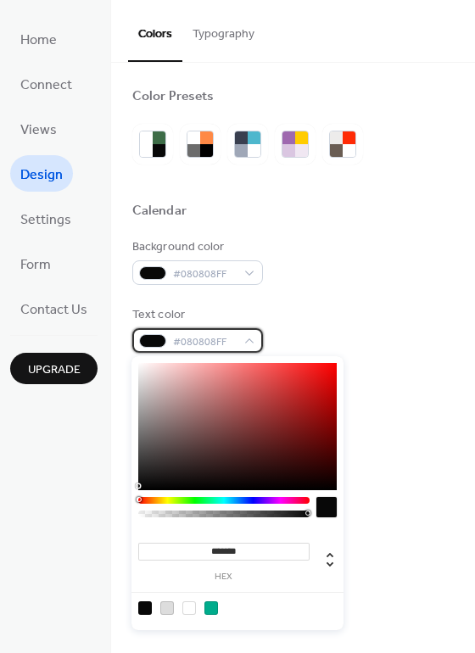 Image resolution: width=475 pixels, height=653 pixels. Describe the element at coordinates (211, 608) in the screenshot. I see `div: rgb(0, 172, 140)` at that location.